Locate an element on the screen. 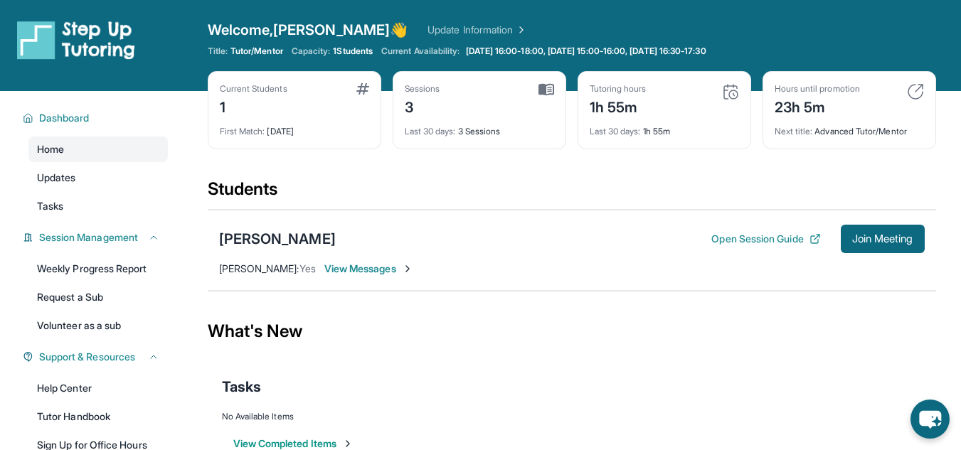 This screenshot has width=961, height=450. span: Title: is located at coordinates (218, 51).